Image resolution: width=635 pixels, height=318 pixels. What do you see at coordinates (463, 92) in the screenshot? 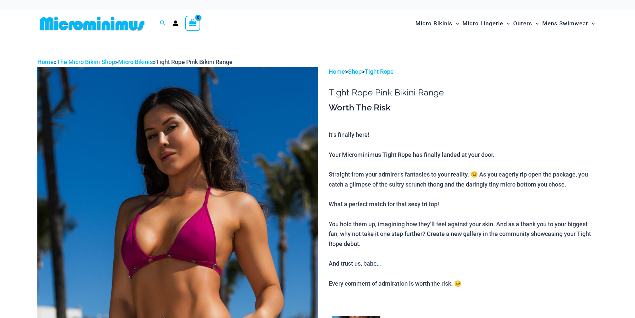
I see `h1: Tight Rope Pink Bikini Range` at bounding box center [463, 92].